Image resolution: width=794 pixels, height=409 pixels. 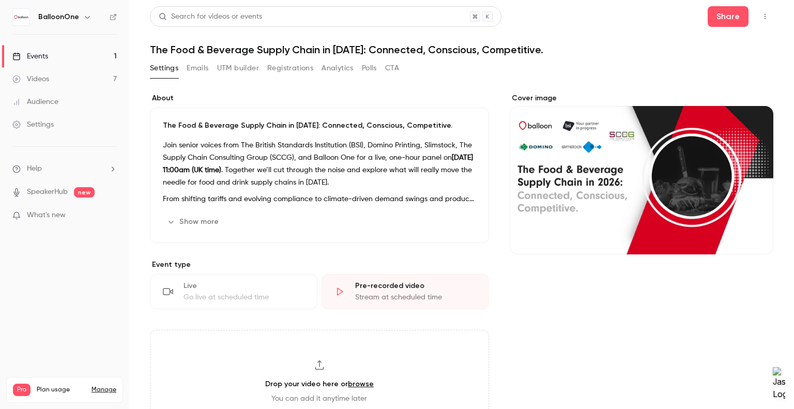 I want to click on a: browse, so click(x=361, y=383).